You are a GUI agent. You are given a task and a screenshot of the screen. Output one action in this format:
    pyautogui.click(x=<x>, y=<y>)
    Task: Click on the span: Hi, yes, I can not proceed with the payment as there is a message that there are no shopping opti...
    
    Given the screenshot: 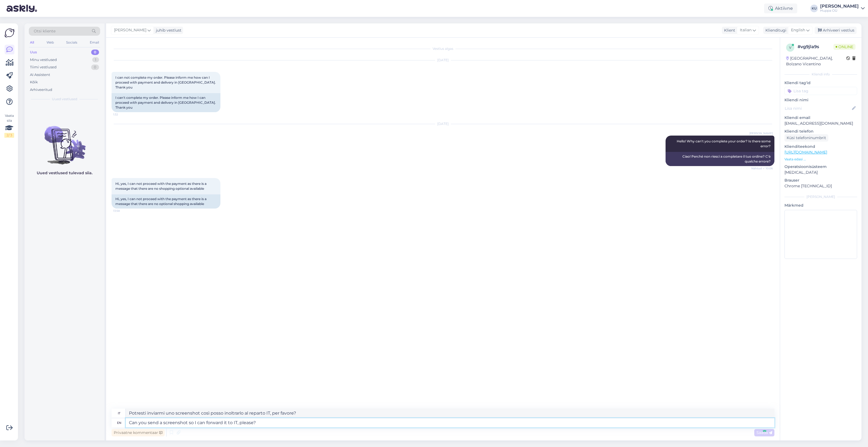 What is the action you would take?
    pyautogui.click(x=161, y=186)
    